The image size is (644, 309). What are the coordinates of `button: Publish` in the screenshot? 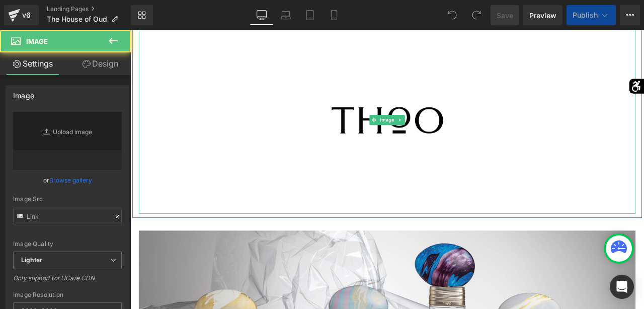 It's located at (591, 15).